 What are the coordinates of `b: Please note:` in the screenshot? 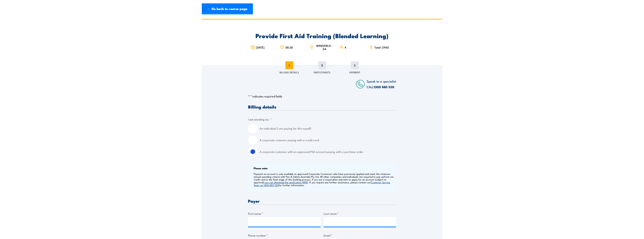 It's located at (261, 168).